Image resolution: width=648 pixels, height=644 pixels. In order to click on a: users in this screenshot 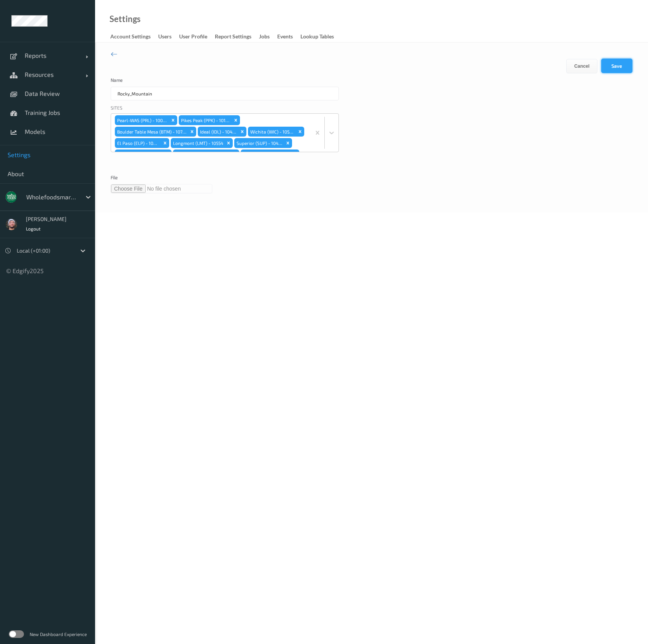, I will do `click(168, 37)`.